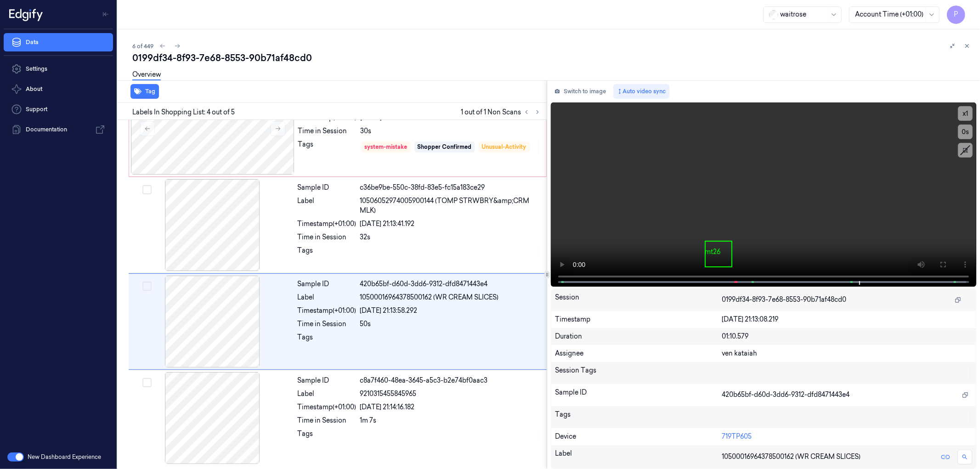 This screenshot has height=469, width=980. What do you see at coordinates (580, 91) in the screenshot?
I see `button: Switch to image` at bounding box center [580, 91].